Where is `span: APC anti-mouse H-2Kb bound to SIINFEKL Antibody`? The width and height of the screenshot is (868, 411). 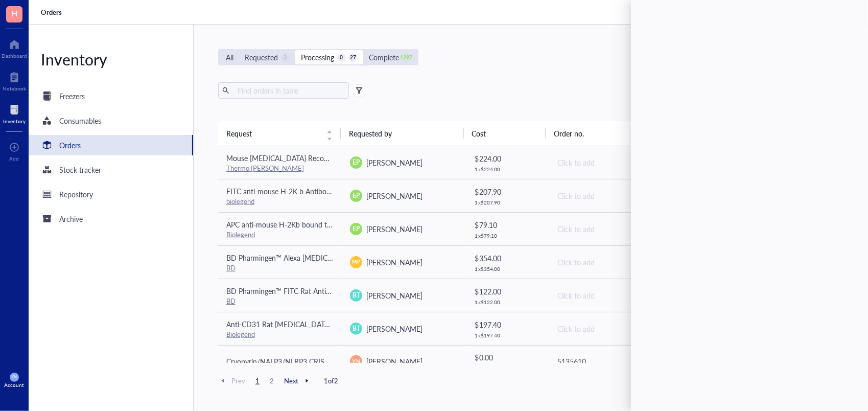
span: APC anti-mouse H-2Kb bound to SIINFEKL Antibody is located at coordinates (310, 225).